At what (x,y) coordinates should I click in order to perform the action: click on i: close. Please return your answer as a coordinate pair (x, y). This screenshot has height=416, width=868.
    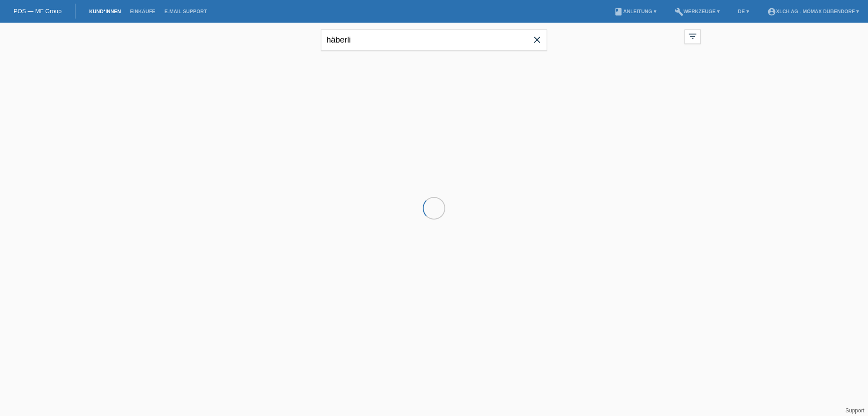
    Looking at the image, I should click on (537, 40).